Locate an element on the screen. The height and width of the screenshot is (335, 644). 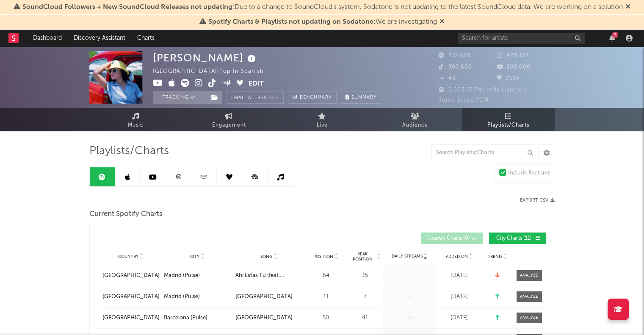
div: Barcelona (Pulse) is located at coordinates (185, 318).